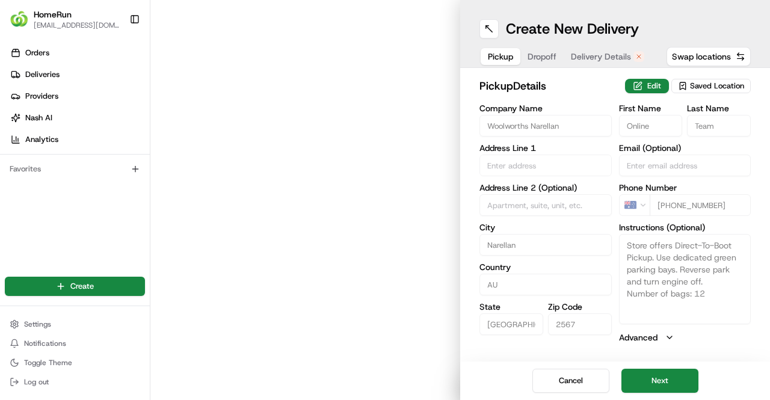 This screenshot has width=770, height=400. I want to click on label: Country, so click(545, 267).